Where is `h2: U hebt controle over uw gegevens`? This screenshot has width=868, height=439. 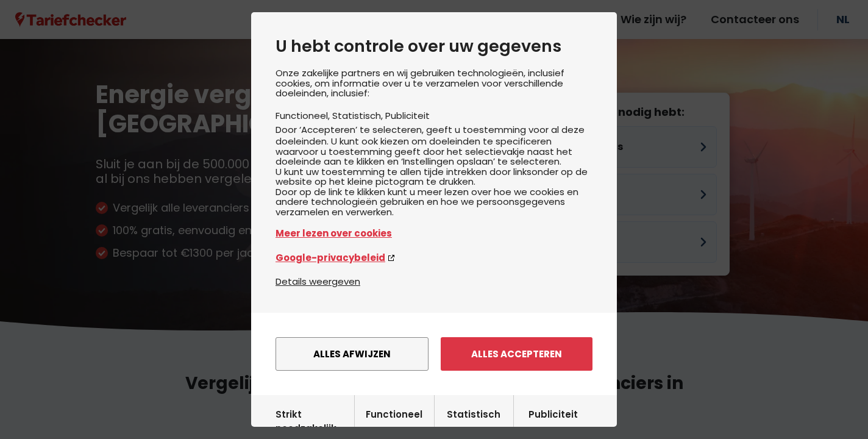 h2: U hebt controle over uw gegevens is located at coordinates (434, 46).